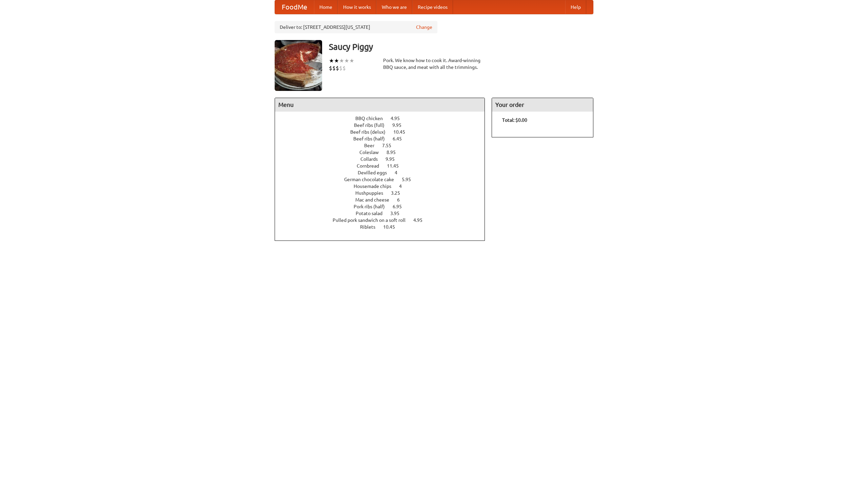 The image size is (868, 480). I want to click on span: Riblets, so click(371, 227).